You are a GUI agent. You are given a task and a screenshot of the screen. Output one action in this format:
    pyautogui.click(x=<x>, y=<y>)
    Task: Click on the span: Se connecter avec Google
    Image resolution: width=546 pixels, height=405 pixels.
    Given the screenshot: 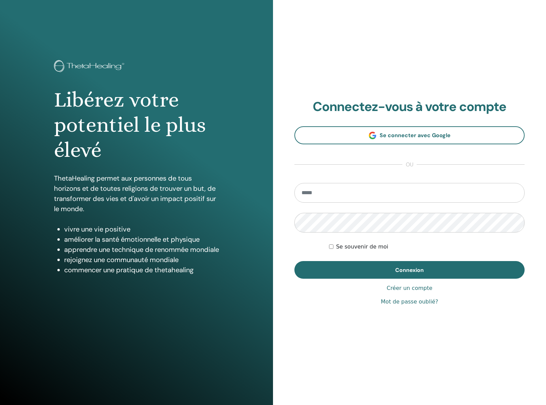 What is the action you would take?
    pyautogui.click(x=415, y=135)
    